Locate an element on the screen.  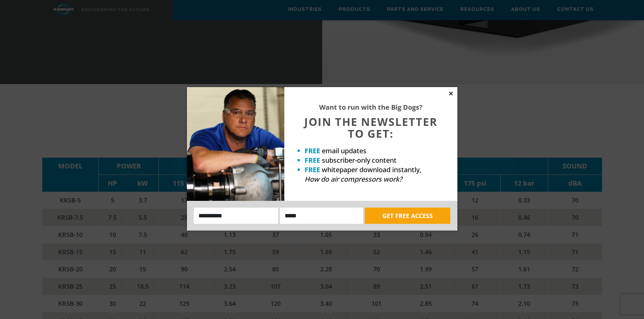
strong: Want to run with the Big Dogs? is located at coordinates (371, 107).